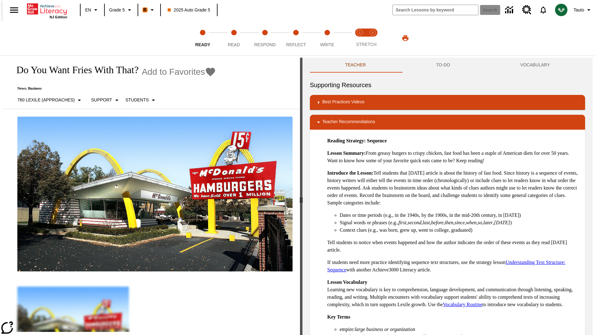  I want to click on p: From greasy burgers to crispy chicken, fast food has been a staple of American diets for over 50 ..., so click(454, 157).